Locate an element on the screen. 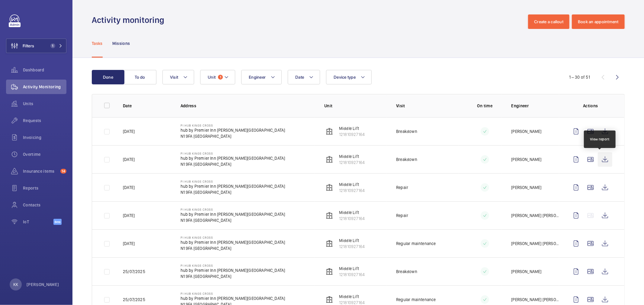  button: Visit is located at coordinates (178, 77).